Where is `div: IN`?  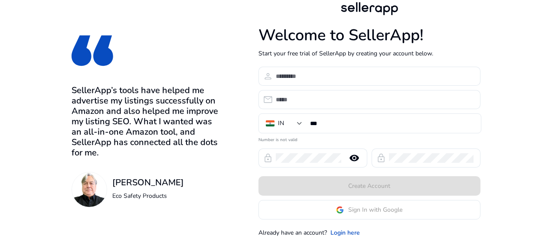
div: IN is located at coordinates (281, 123).